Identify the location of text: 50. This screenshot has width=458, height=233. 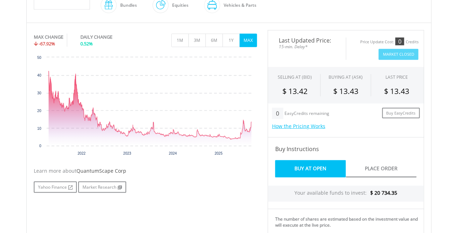
(39, 58).